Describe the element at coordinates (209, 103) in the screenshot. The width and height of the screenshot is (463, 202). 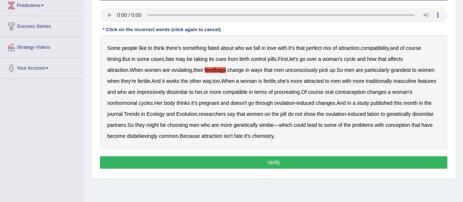
I see `b: pregnant` at that location.